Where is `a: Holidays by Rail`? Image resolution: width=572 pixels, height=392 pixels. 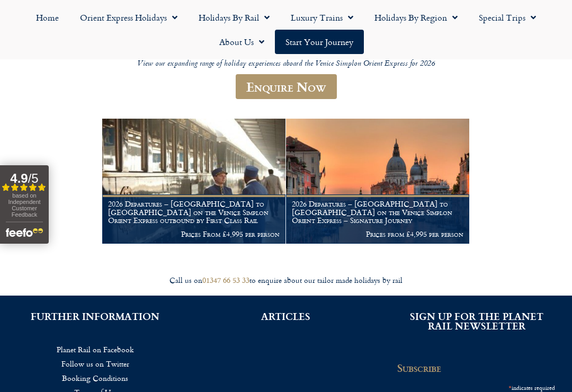
a: Holidays by Rail is located at coordinates (234, 17).